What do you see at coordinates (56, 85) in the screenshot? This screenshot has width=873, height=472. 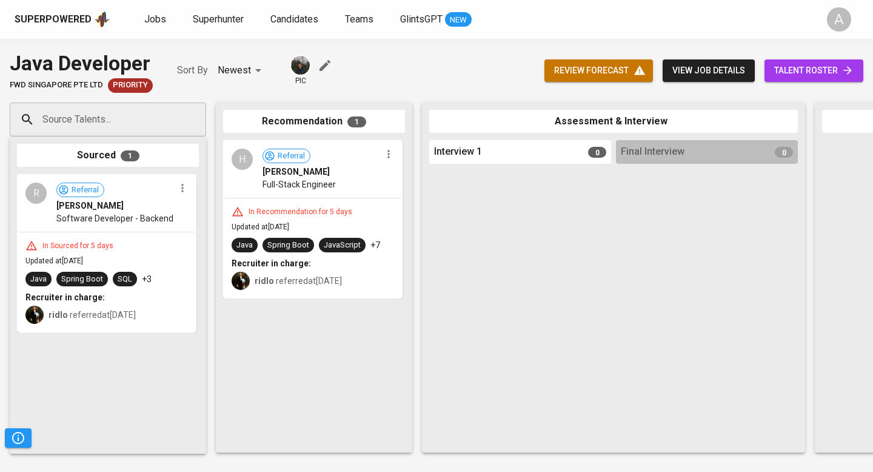 I see `span: FWD Singapore Pte Ltd` at bounding box center [56, 85].